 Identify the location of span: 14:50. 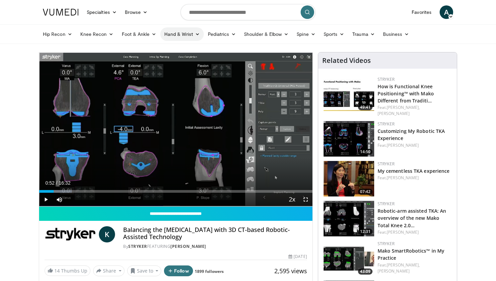
(365, 152).